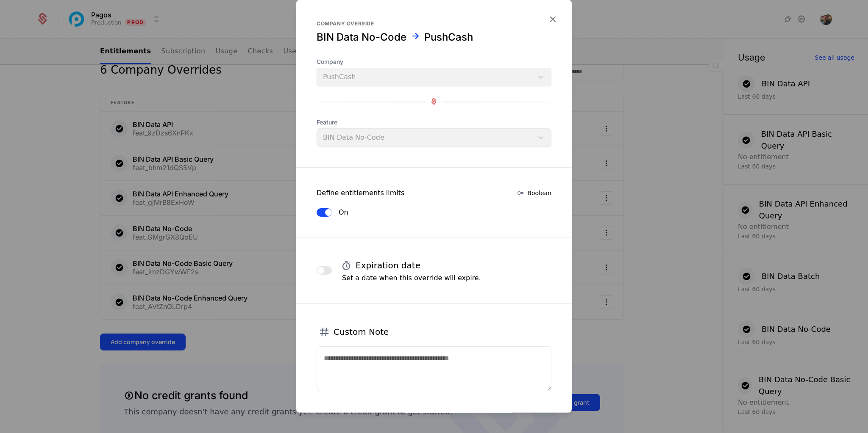 This screenshot has height=433, width=868. Describe the element at coordinates (388, 265) in the screenshot. I see `h4: Expiration date` at that location.